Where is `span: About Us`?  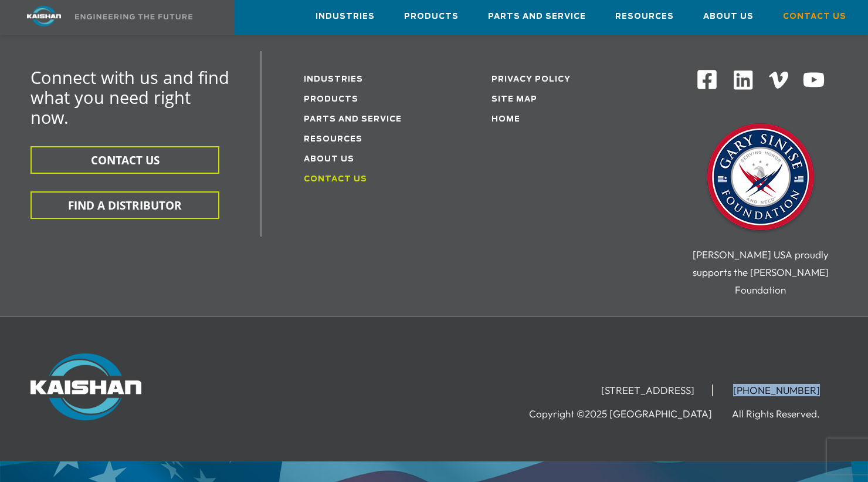
span: About Us is located at coordinates (729, 16).